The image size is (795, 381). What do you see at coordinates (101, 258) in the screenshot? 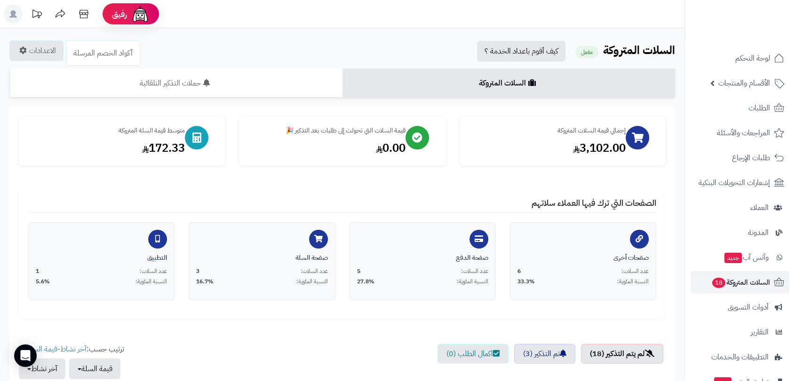
I see `div: التطبيق` at bounding box center [101, 258].